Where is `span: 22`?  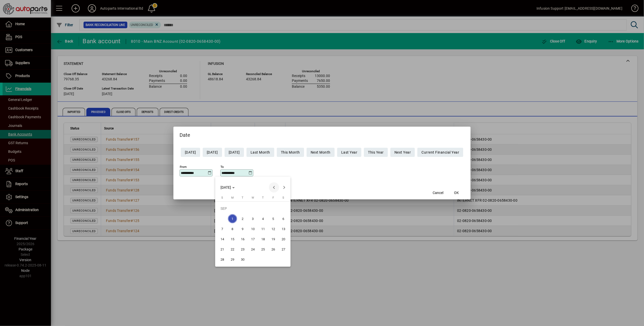 span: 22 is located at coordinates (233, 249).